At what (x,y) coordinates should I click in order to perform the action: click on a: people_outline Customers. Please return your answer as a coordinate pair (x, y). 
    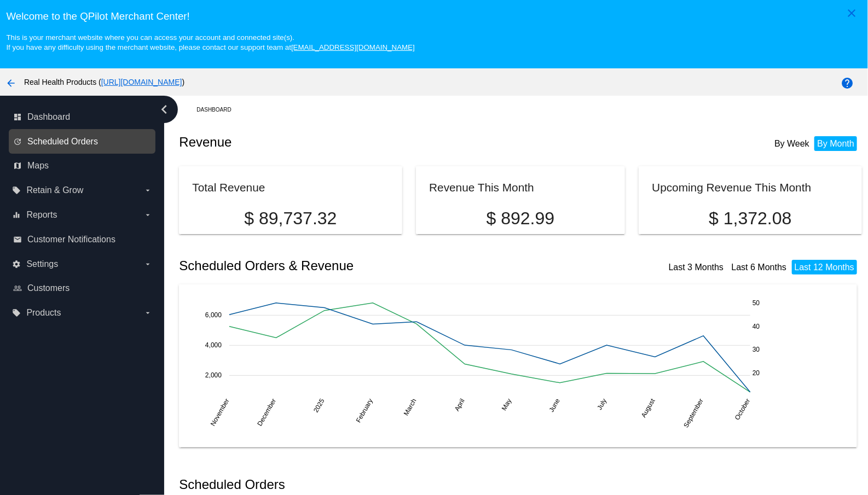
    Looking at the image, I should click on (83, 289).